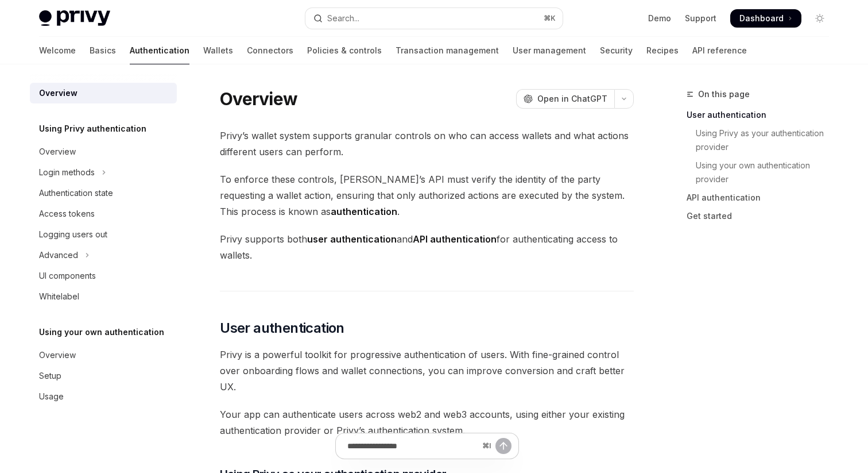 This screenshot has height=473, width=868. Describe the element at coordinates (819, 18) in the screenshot. I see `button: Toggle dark mode` at that location.